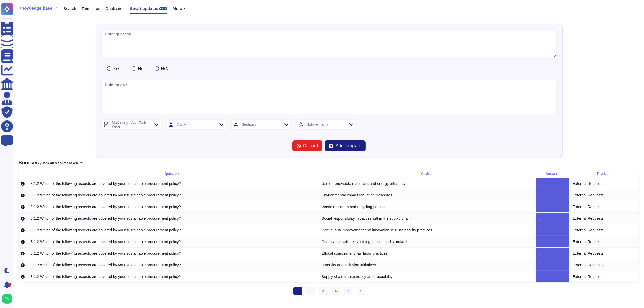 The width and height of the screenshot is (644, 308). What do you see at coordinates (298, 291) in the screenshot?
I see `span: 1` at bounding box center [298, 291].